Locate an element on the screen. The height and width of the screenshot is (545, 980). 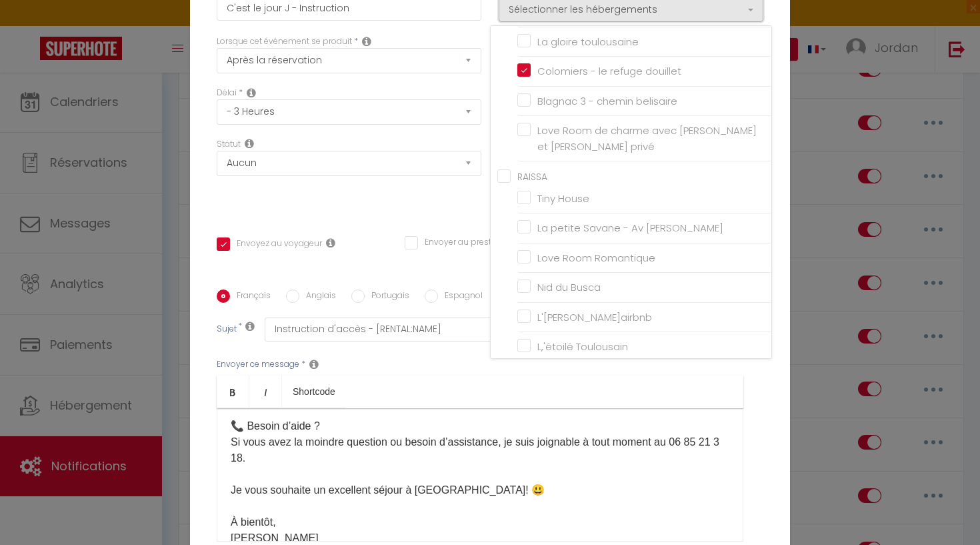
a: Bold is located at coordinates (232, 392).